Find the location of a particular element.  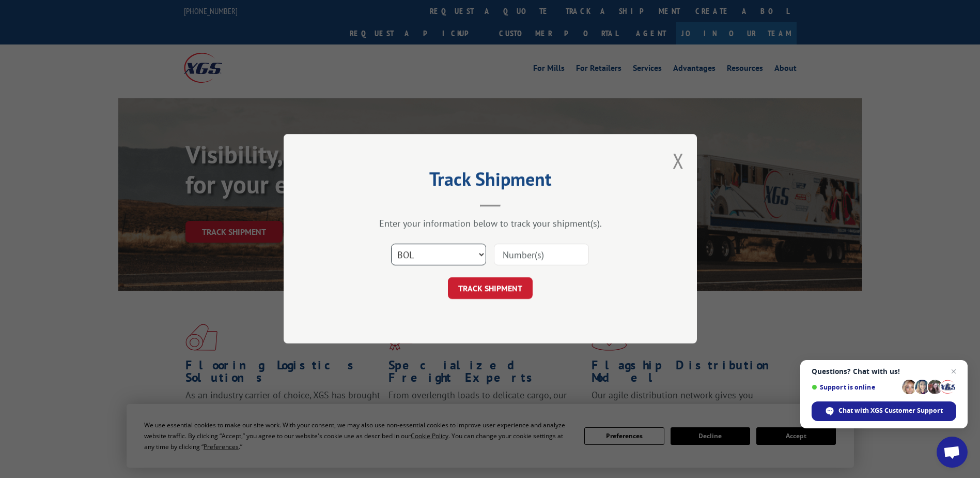

h2: Track Shipment is located at coordinates (490, 181).